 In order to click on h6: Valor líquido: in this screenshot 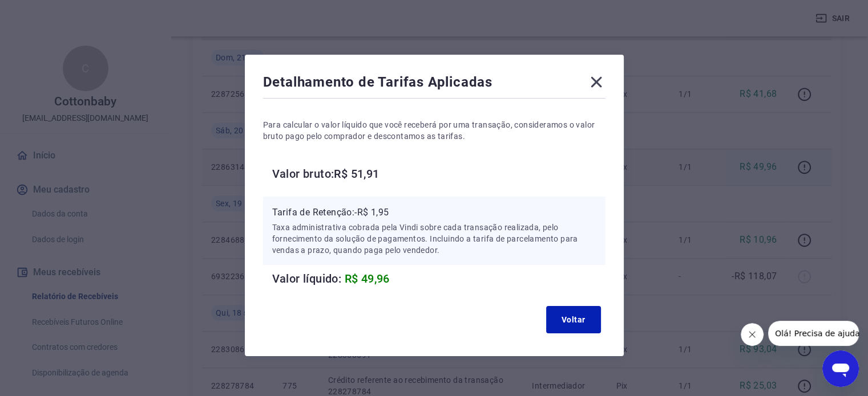, I will do `click(438, 279)`.